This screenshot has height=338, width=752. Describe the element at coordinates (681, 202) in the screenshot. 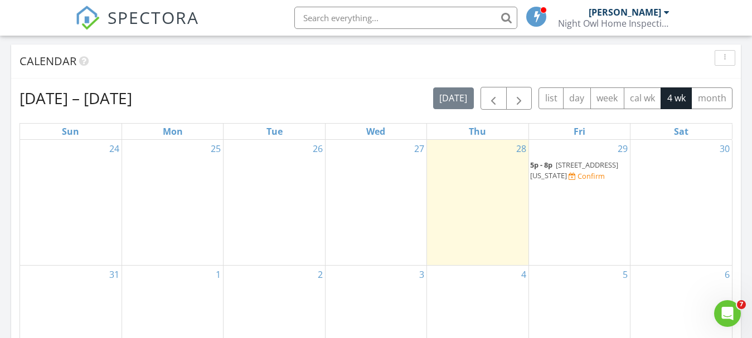

I see `td: Go to August 30, 2025` at that location.